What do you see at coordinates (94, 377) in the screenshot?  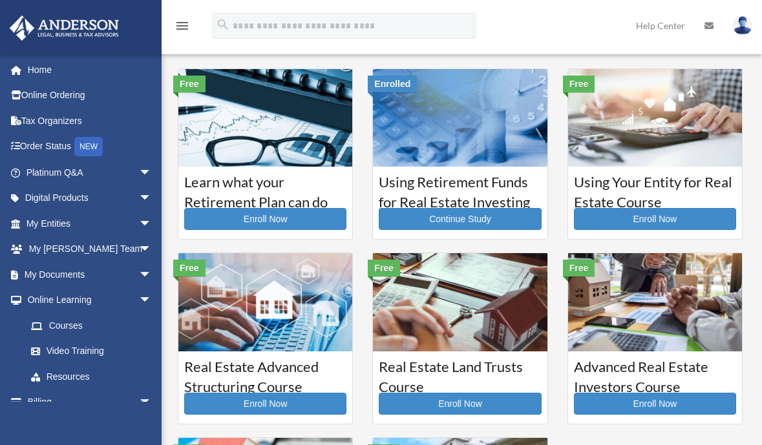 I see `a: Resources` at bounding box center [94, 377].